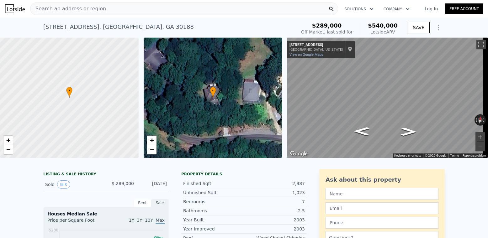 The height and width of the screenshot is (238, 488). Describe the element at coordinates (274, 184) in the screenshot. I see `div: 2,987` at that location.